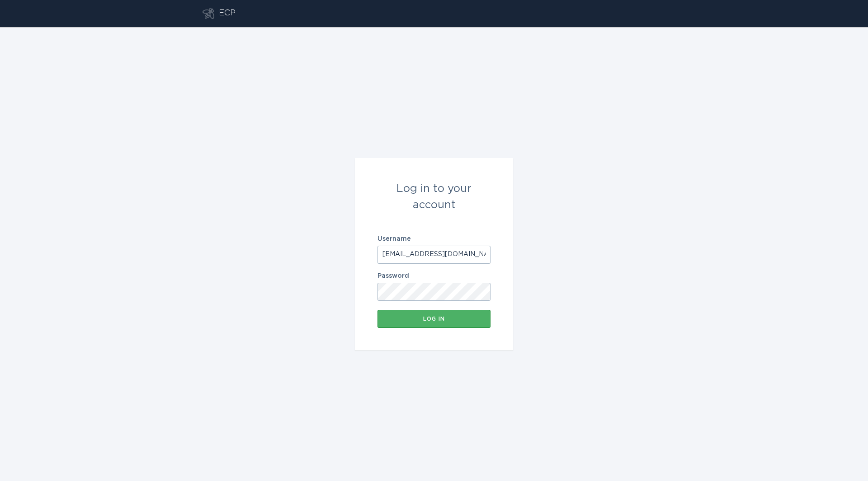  Describe the element at coordinates (434, 197) in the screenshot. I see `div: Log in to your account` at that location.